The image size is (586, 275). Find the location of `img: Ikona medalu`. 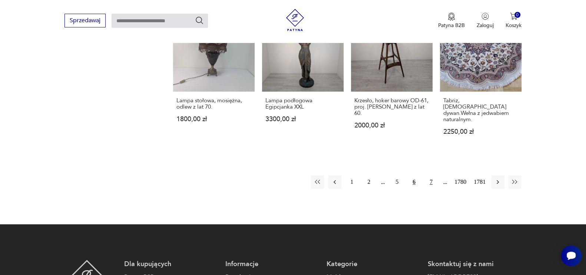

img: Ikona medalu is located at coordinates (452, 17).